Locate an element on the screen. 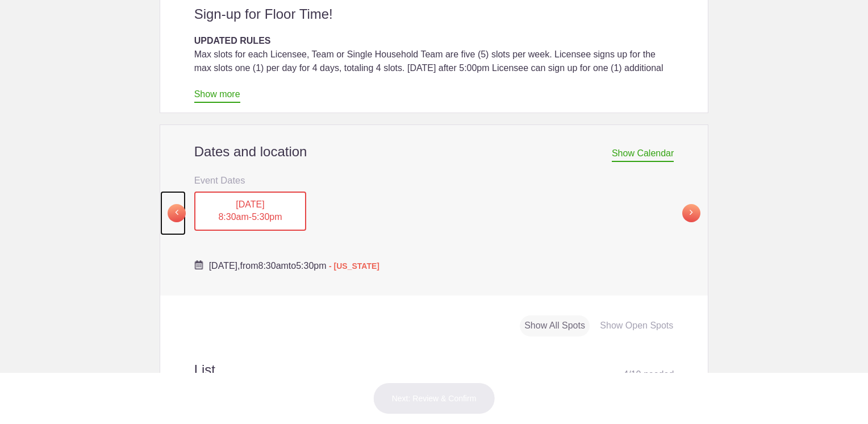 Image resolution: width=868 pixels, height=424 pixels. strong: UPDATED RULES is located at coordinates (232, 40).